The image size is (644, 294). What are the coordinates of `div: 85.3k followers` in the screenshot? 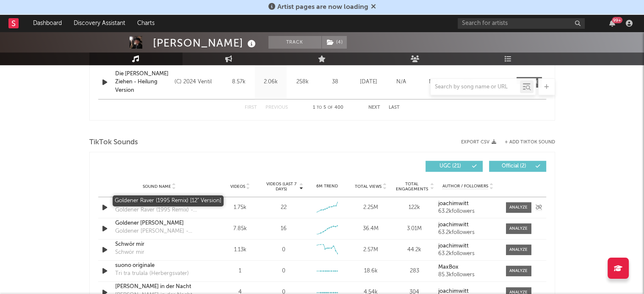 It's located at (468, 275).